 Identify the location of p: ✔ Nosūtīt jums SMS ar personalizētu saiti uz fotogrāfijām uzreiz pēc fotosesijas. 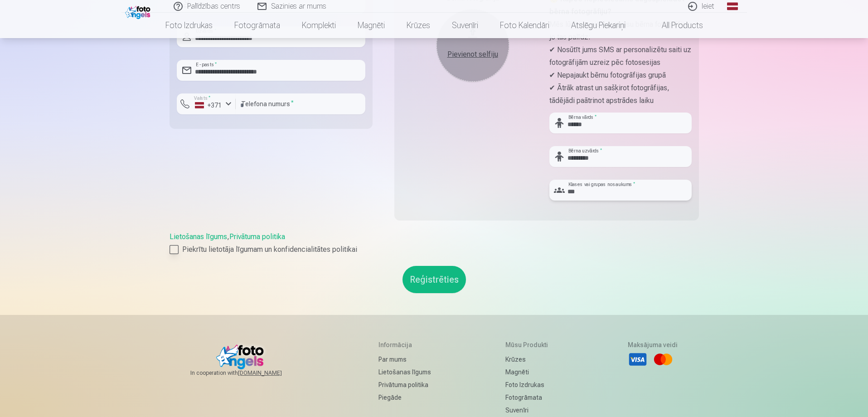
(620, 56).